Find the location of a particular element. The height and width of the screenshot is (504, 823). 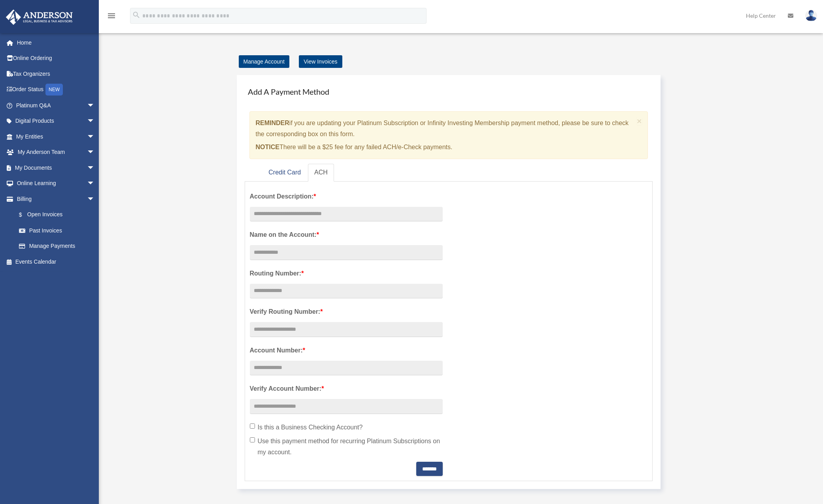

a: Billingarrow_drop_down is located at coordinates (56, 199).